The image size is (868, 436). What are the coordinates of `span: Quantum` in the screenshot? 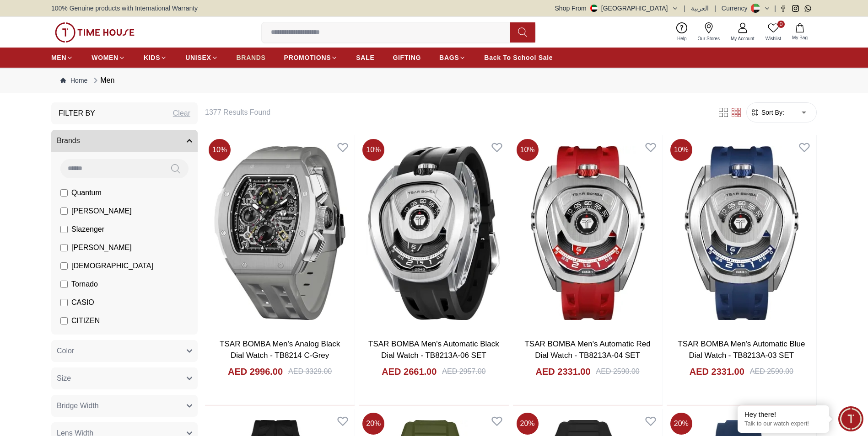 It's located at (86, 193).